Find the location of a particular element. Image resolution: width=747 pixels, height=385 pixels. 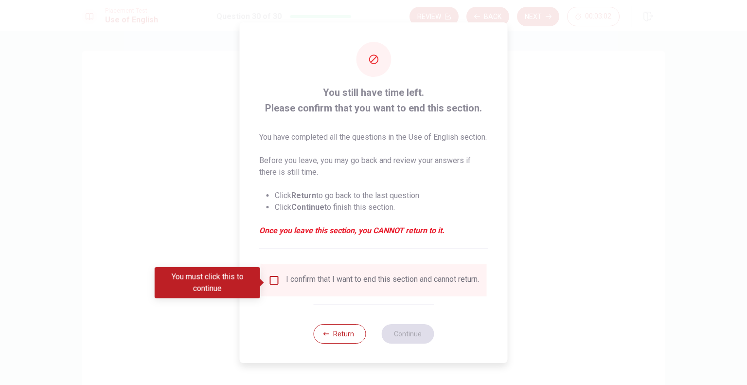

em: Once you leave this section, you CANNOT return to it. is located at coordinates (373, 230).